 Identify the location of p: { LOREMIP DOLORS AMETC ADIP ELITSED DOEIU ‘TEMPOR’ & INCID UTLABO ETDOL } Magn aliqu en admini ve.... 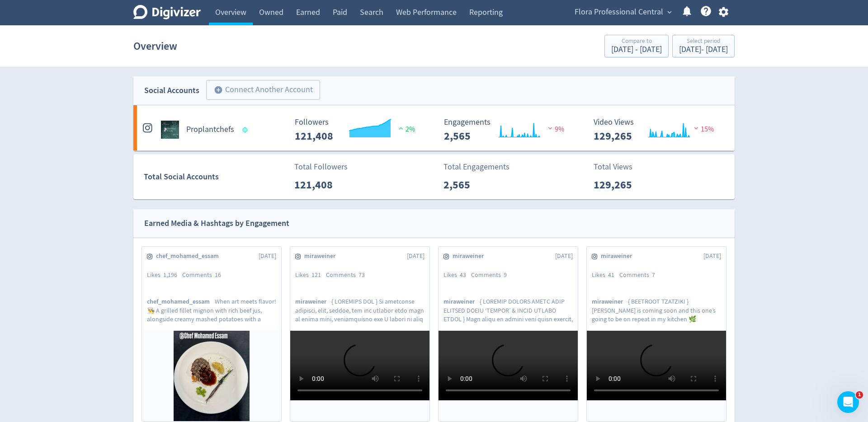
(508, 310).